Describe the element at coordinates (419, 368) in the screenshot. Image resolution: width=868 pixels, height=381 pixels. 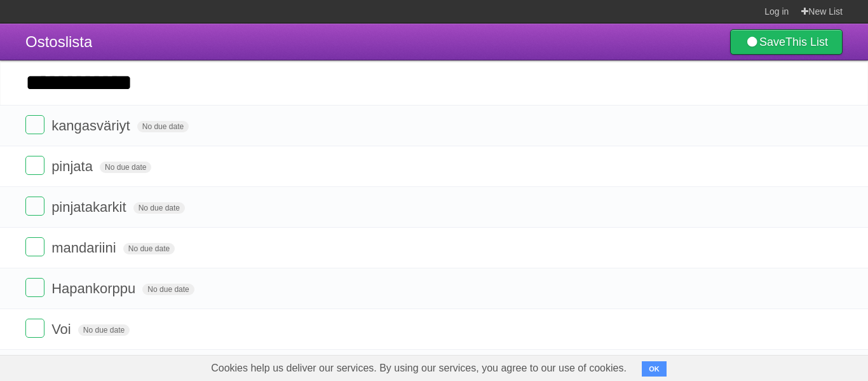
I see `span: Cookies help us deliver our services. By using our services, you agree to our use of cookies.` at that location.